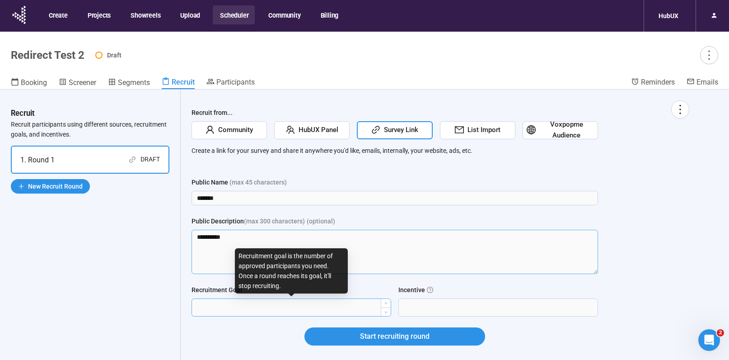  Describe the element at coordinates (183, 82) in the screenshot. I see `span: Recruit` at that location.